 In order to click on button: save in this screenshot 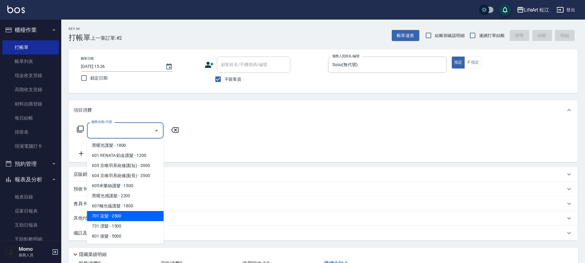, I will do `click(505, 10)`.